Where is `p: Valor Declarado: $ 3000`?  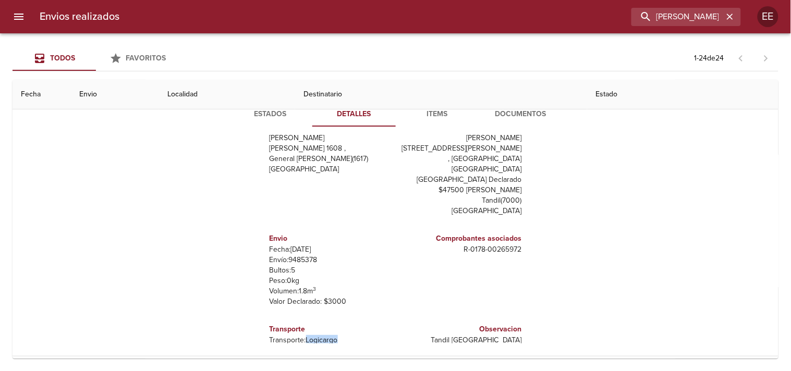 p: Valor Declarado: $ 3000 is located at coordinates (330, 302).